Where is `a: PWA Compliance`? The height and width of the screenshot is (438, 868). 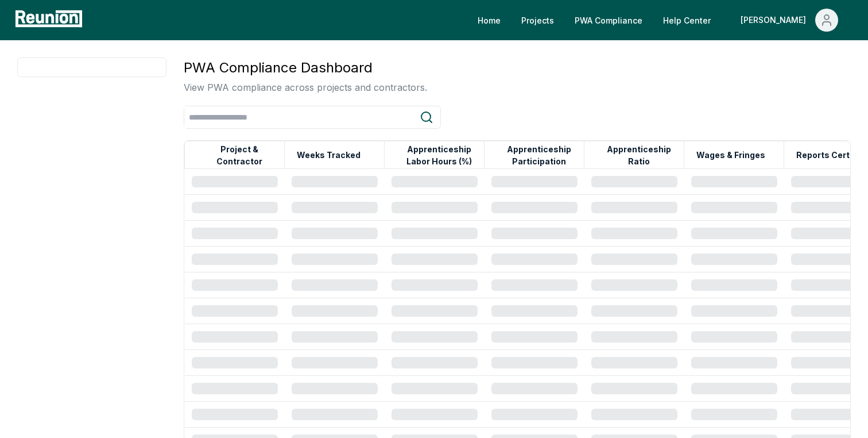
a: PWA Compliance is located at coordinates (609, 20).